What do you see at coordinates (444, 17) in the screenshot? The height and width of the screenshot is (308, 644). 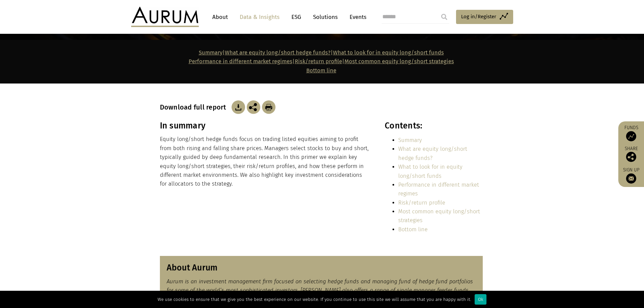 I see `input: Submit` at bounding box center [444, 17].